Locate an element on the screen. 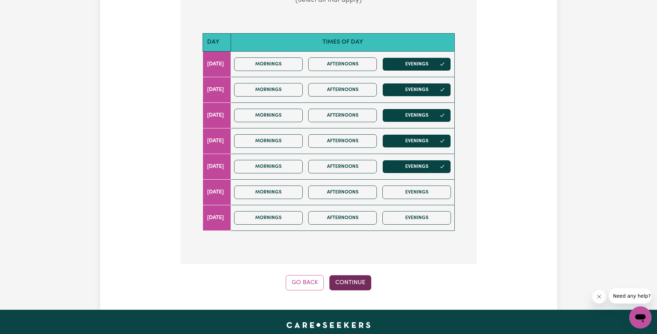  button: Go Back is located at coordinates (305, 283).